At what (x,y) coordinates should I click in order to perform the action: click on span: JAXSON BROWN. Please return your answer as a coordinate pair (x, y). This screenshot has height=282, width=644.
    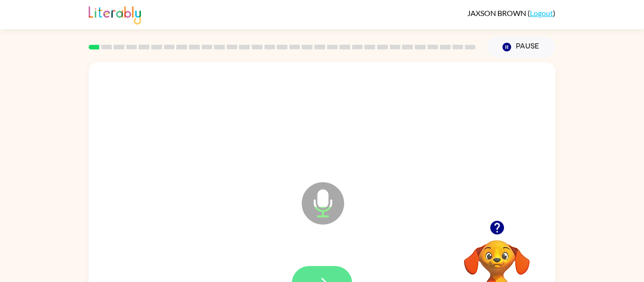
    Looking at the image, I should click on (497, 13).